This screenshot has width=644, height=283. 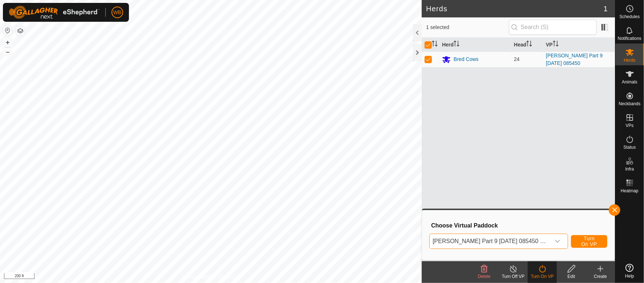 I want to click on div: Turn Off VP, so click(x=513, y=277).